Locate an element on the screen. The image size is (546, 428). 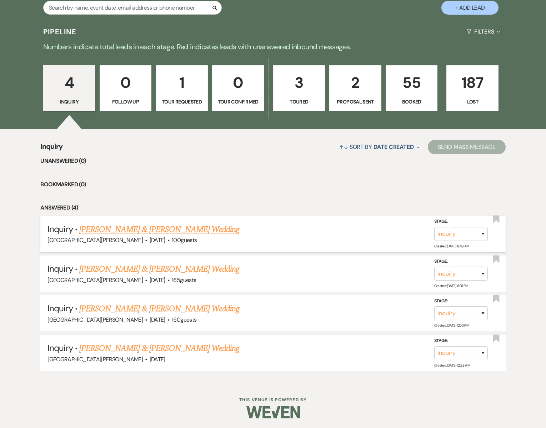
p: Booked is located at coordinates (412, 102).